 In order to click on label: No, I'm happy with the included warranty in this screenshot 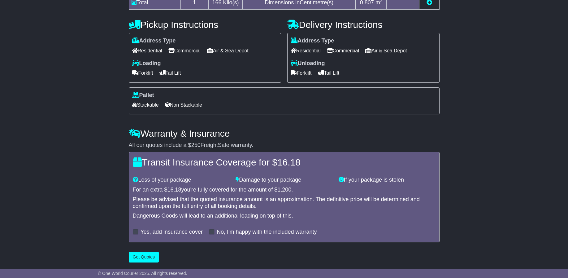, I will do `click(267, 232)`.